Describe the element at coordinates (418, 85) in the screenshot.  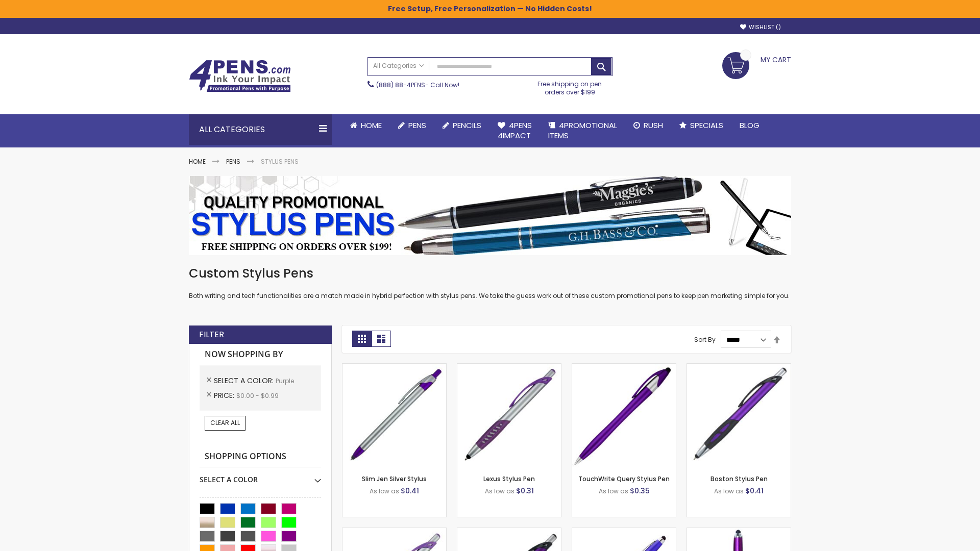
I see `span: - Call Now!` at that location.